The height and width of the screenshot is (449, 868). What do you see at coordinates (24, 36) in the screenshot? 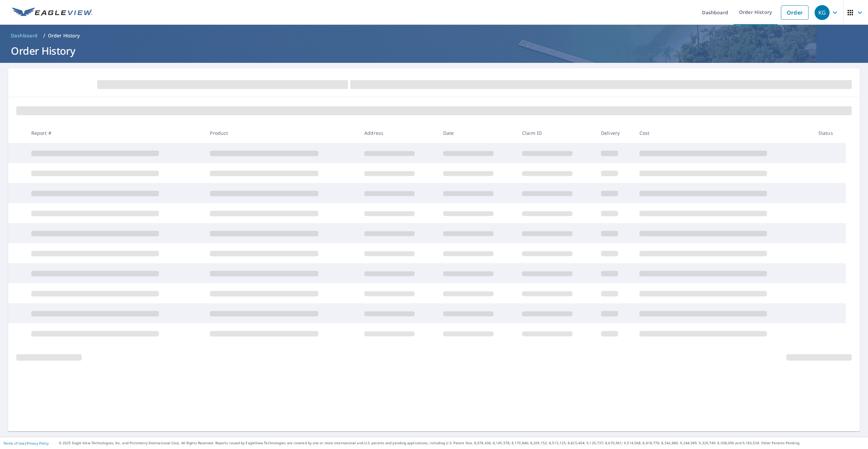
I see `span: Dashboard` at bounding box center [24, 36].